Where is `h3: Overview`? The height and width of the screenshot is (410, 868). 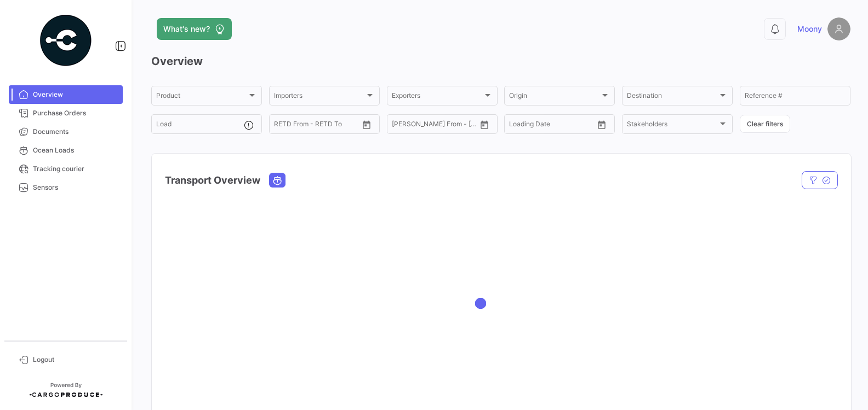
h3: Overview is located at coordinates (500, 61).